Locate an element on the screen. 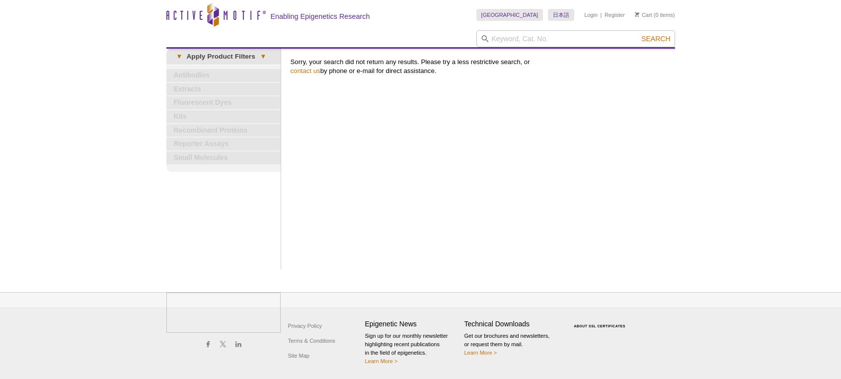 Image resolution: width=841 pixels, height=379 pixels. a: Antibodies is located at coordinates (224, 76).